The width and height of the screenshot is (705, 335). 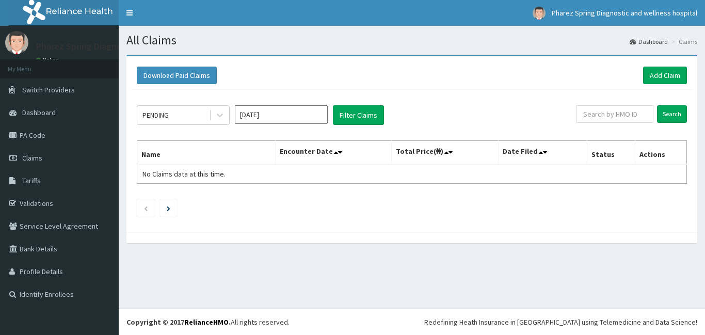 I want to click on button: Download Paid Claims, so click(x=176, y=75).